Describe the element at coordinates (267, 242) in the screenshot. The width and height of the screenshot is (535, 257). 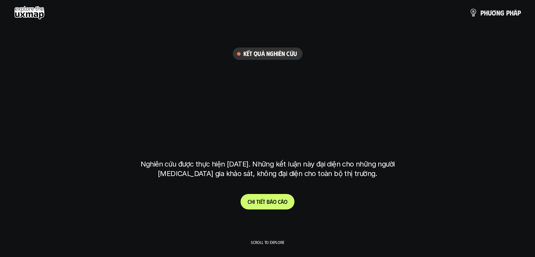
I see `p: Scroll to explore` at that location.